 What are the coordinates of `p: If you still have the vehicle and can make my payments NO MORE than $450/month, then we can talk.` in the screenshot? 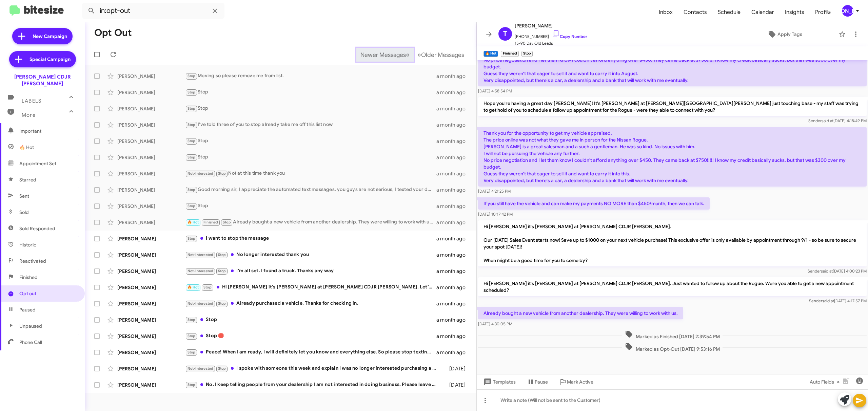 It's located at (593, 204).